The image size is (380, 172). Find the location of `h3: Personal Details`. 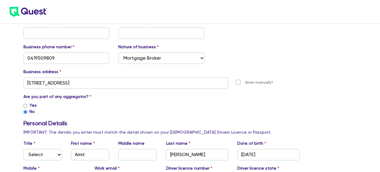

h3: Personal Details is located at coordinates (162, 123).